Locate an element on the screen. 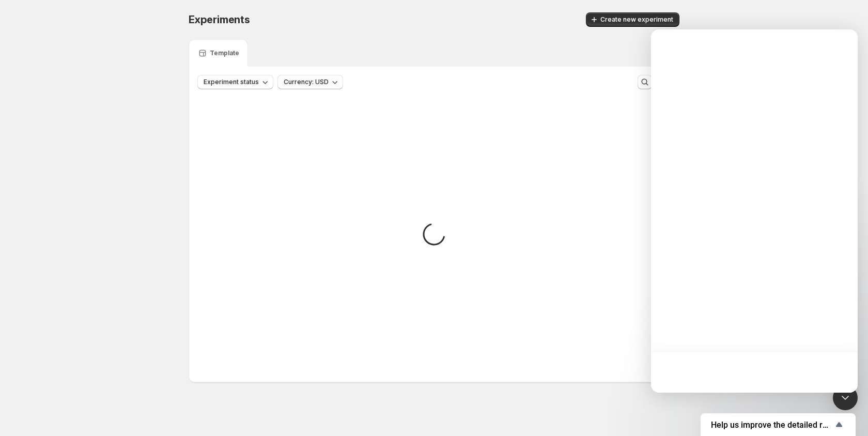 The height and width of the screenshot is (436, 868). div: Open Intercom Messenger is located at coordinates (845, 398).